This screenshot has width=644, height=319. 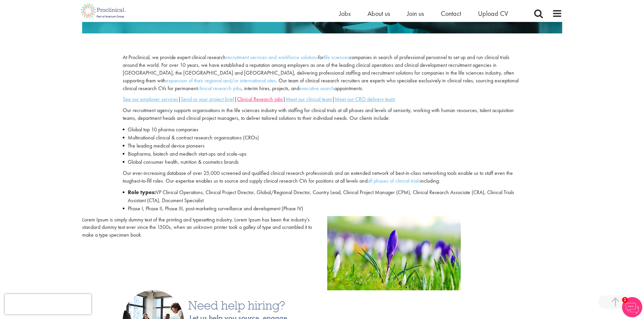 I want to click on a: See our employer services, so click(x=150, y=99).